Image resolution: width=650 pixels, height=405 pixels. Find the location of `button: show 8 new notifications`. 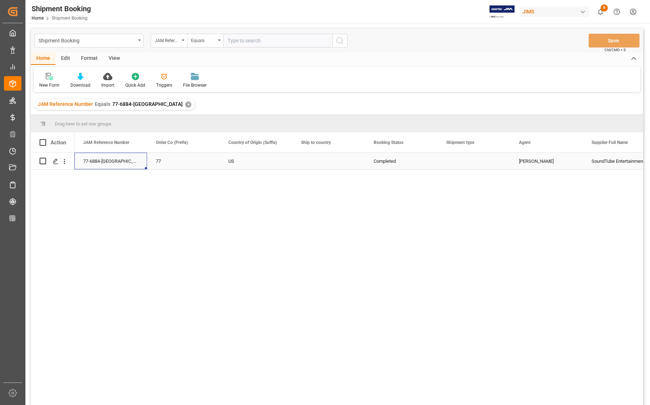

button: show 8 new notifications is located at coordinates (600, 12).